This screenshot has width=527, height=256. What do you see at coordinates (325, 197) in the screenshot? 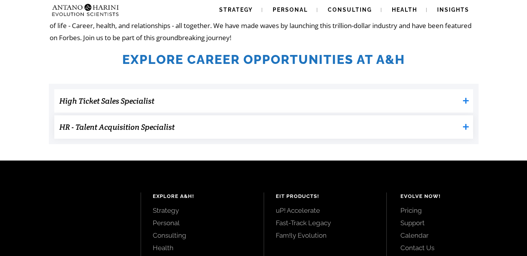
I see `h4: EIT Products!` at bounding box center [325, 197].